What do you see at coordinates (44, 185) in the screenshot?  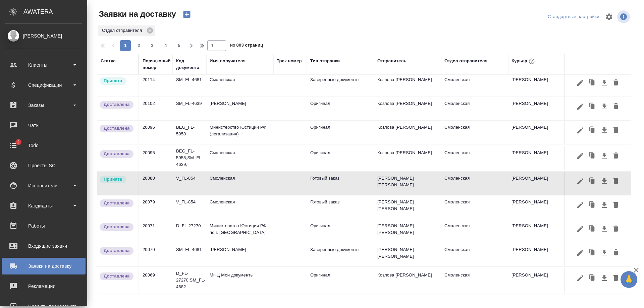 I see `div: Исполнители` at bounding box center [44, 185].